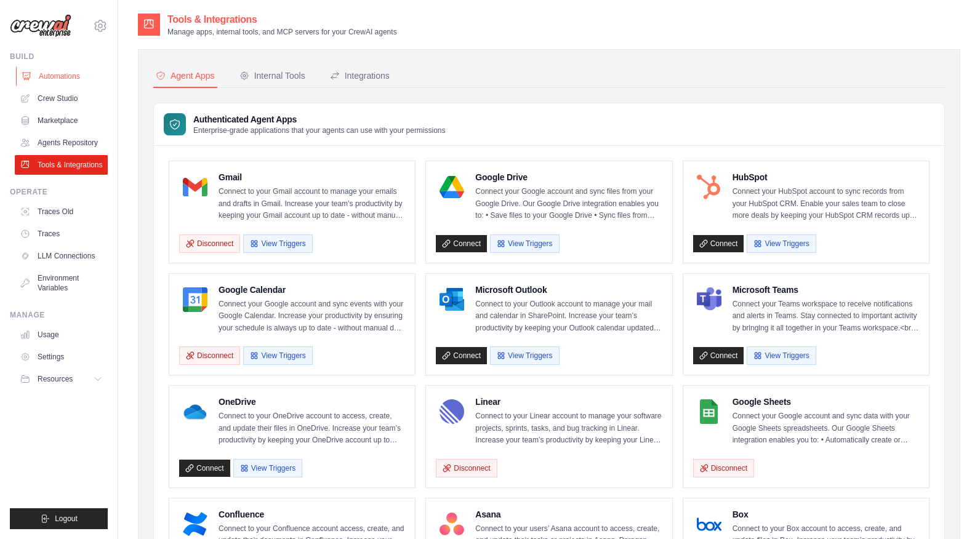 The image size is (980, 539). Describe the element at coordinates (826, 514) in the screenshot. I see `h4: Box` at that location.